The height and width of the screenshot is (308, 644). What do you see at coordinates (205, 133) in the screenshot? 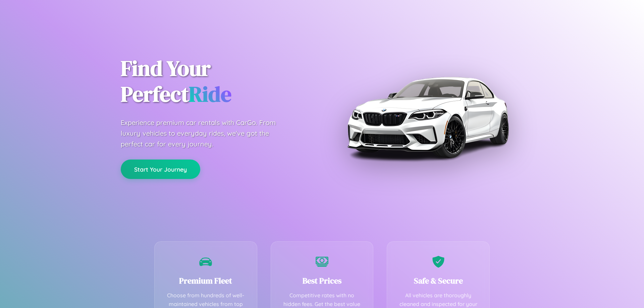
I see `p: Experience premium car rentals with CarGo. From luxury vehicles to everyday rides, we've got the ...` at bounding box center [205, 133].